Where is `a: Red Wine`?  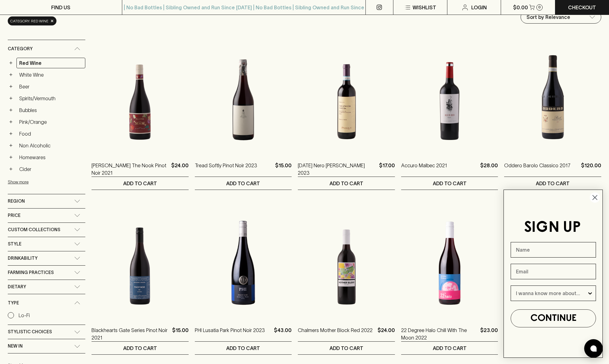 a: Red Wine is located at coordinates (51, 63).